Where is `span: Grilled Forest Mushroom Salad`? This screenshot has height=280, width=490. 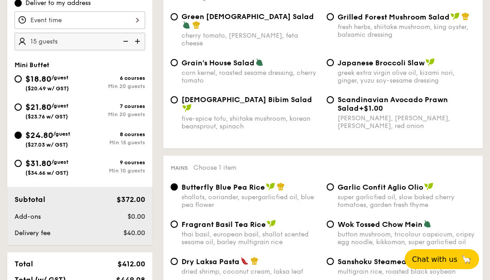 span: Grilled Forest Mushroom Salad is located at coordinates (394, 17).